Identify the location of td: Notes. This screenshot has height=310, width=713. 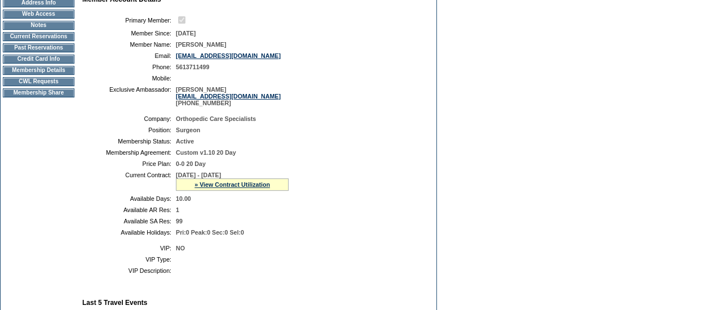
(38, 25).